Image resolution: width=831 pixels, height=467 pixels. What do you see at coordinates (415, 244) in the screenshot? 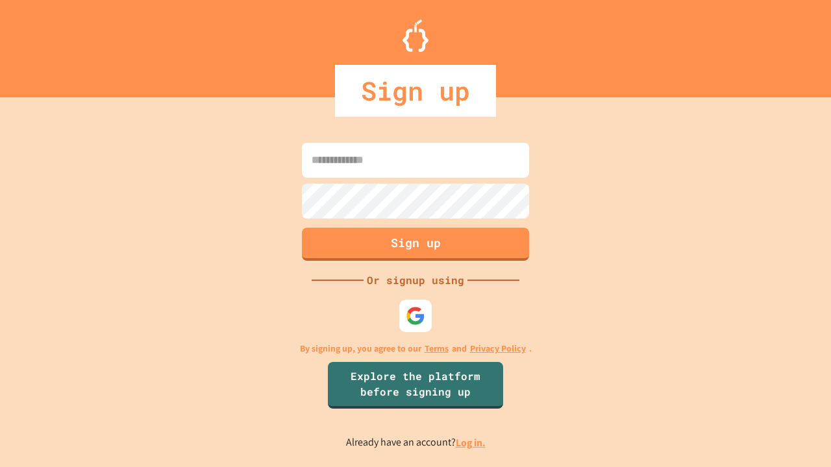
I see `button: Sign up` at bounding box center [415, 244].